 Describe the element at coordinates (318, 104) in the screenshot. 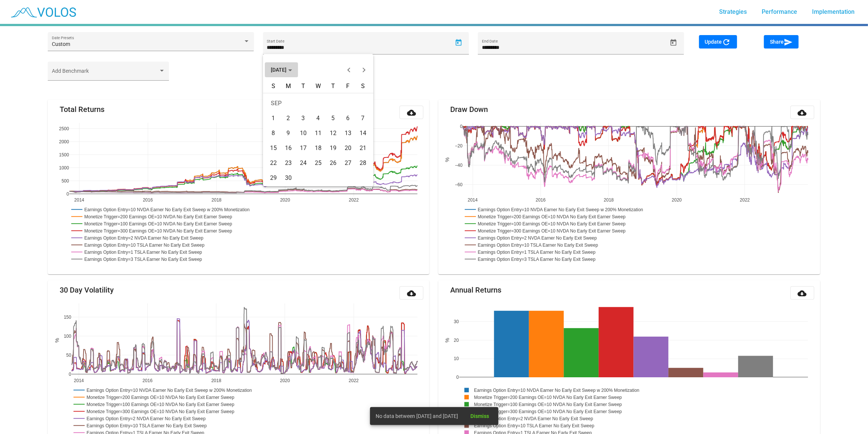

I see `td: SEP` at that location.